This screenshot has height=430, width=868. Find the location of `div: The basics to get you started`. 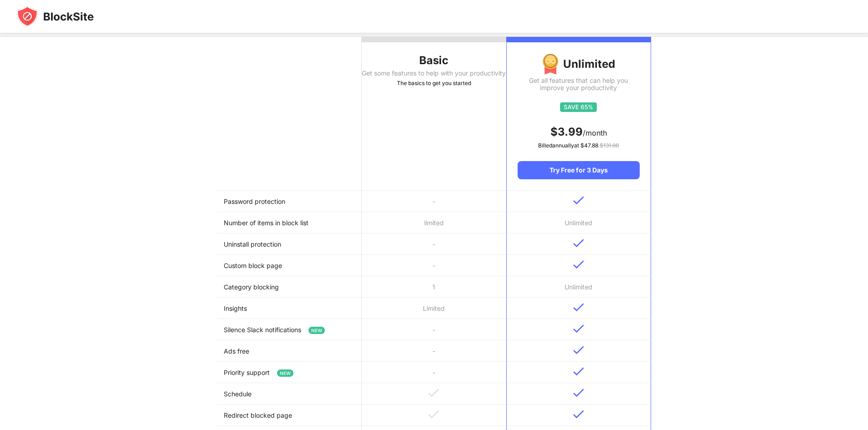

div: The basics to get you started is located at coordinates (434, 84).